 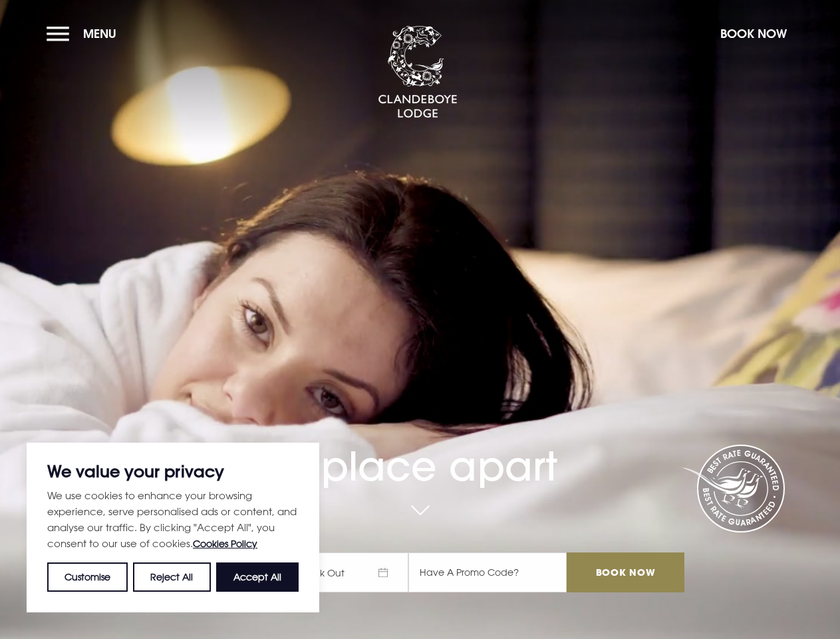 What do you see at coordinates (225, 543) in the screenshot?
I see `a: Cookies Policy` at bounding box center [225, 543].